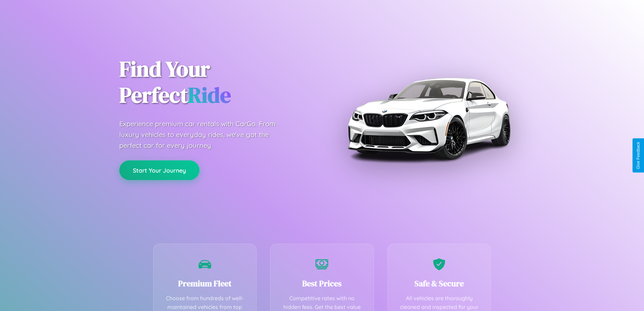 The image size is (644, 311). I want to click on p: Experience premium car rentals with CarGo. From luxury vehicles to everyday rides, we've got the ..., so click(204, 135).